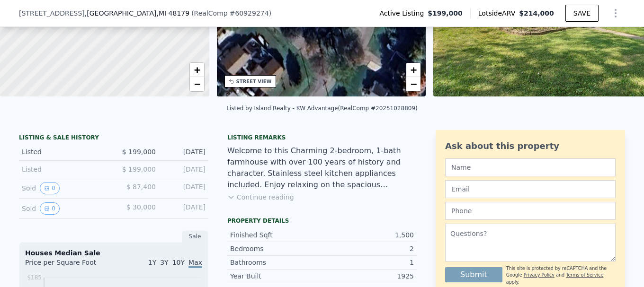 The image size is (644, 287). I want to click on span: Lotside ARV, so click(498, 13).